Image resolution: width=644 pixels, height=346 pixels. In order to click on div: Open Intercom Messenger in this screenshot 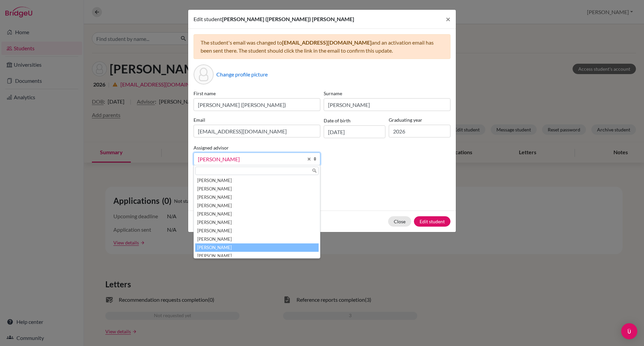, I will do `click(629, 331)`.